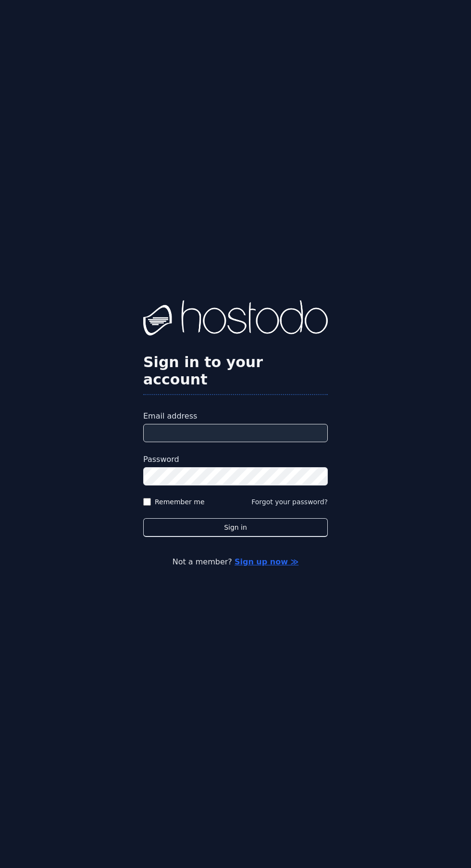  I want to click on label: Email address, so click(235, 416).